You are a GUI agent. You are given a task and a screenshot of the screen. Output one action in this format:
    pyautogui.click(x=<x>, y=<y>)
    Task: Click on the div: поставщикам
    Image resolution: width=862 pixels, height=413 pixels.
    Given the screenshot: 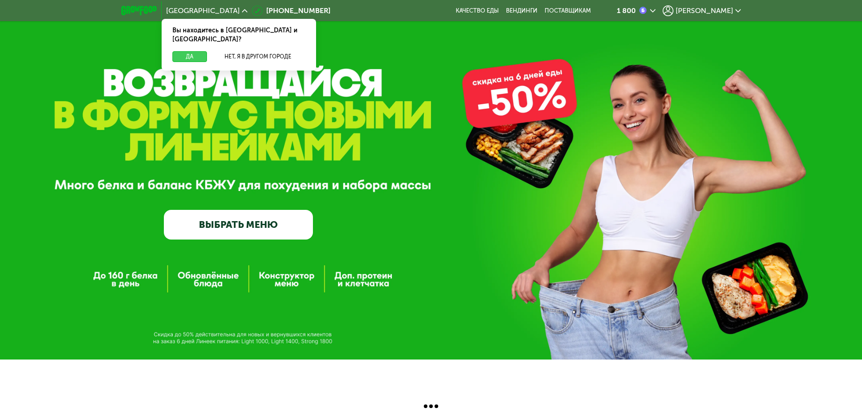 What is the action you would take?
    pyautogui.click(x=568, y=11)
    